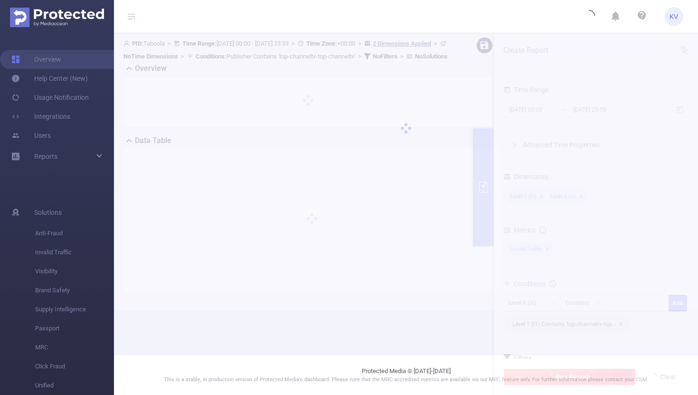 The image size is (698, 395). Describe the element at coordinates (75, 328) in the screenshot. I see `span: Passport` at that location.